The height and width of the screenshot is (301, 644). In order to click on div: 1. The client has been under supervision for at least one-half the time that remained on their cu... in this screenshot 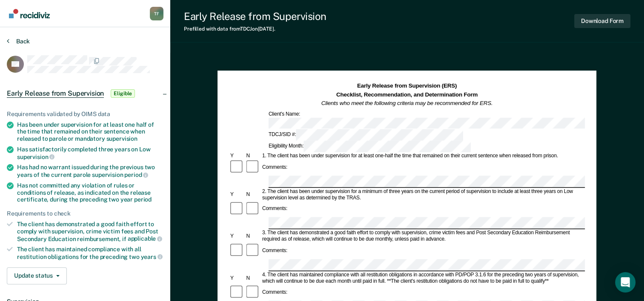, I will do `click(423, 156)`.